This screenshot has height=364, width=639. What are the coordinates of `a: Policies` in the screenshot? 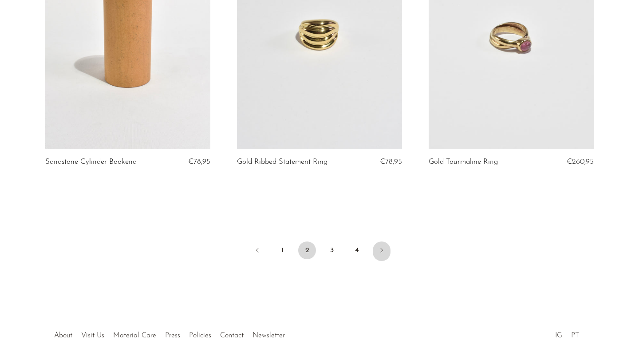 It's located at (200, 336).